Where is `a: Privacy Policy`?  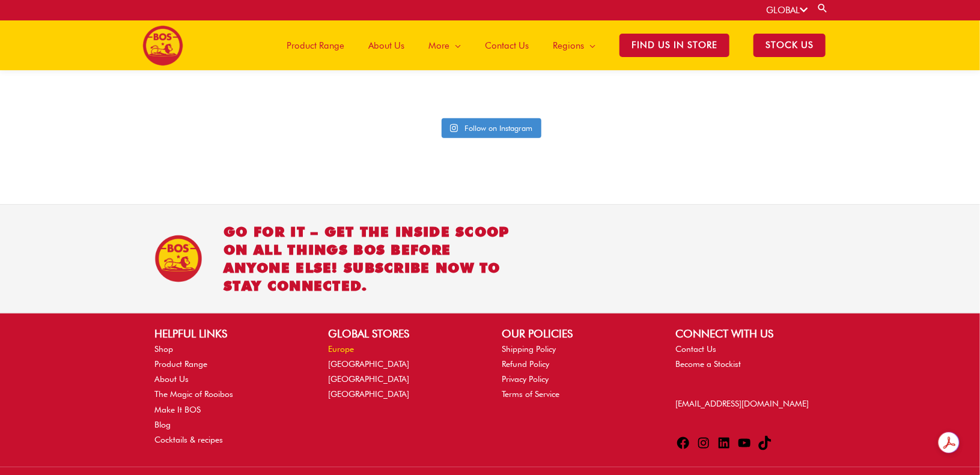
a: Privacy Policy is located at coordinates (526, 379).